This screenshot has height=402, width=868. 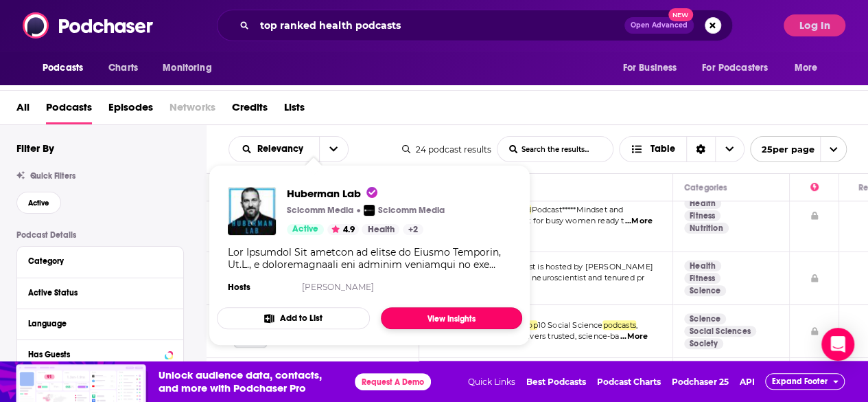 I want to click on button: Log In, so click(x=814, y=26).